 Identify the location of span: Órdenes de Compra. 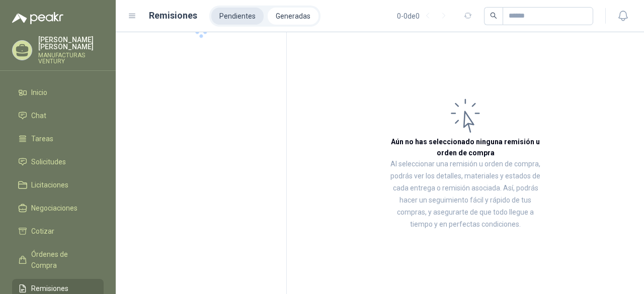
(62, 260).